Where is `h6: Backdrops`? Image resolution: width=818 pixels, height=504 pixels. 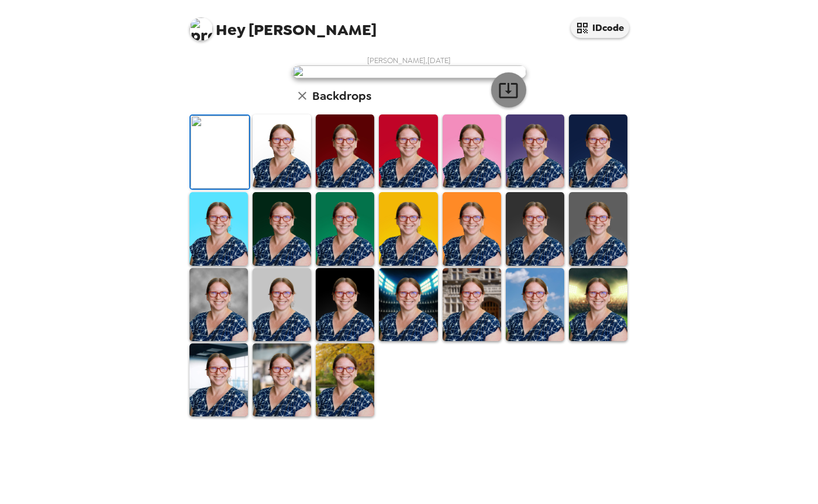 h6: Backdrops is located at coordinates (341, 96).